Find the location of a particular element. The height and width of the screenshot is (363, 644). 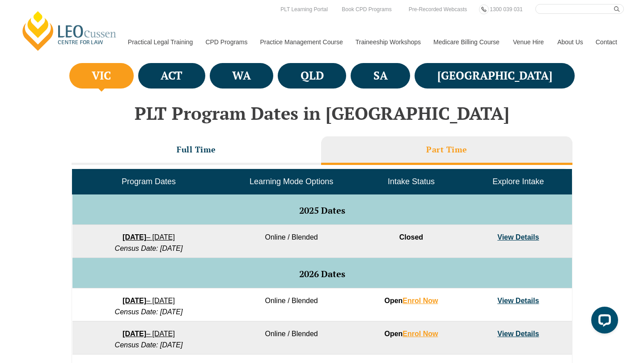

span: Closed is located at coordinates (411, 237).